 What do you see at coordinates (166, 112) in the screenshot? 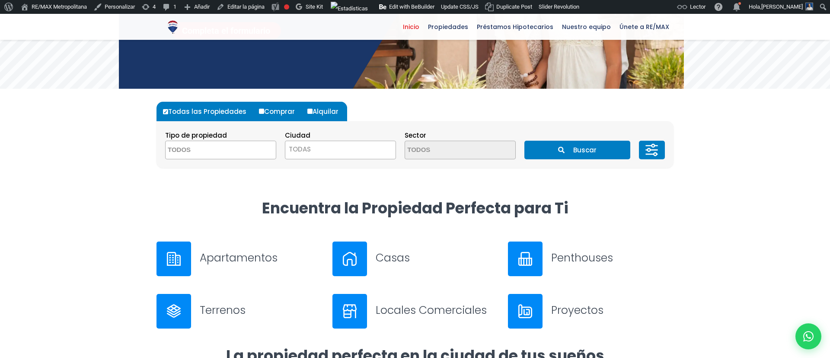
I see `input: Todas las Propiedades` at bounding box center [166, 112].